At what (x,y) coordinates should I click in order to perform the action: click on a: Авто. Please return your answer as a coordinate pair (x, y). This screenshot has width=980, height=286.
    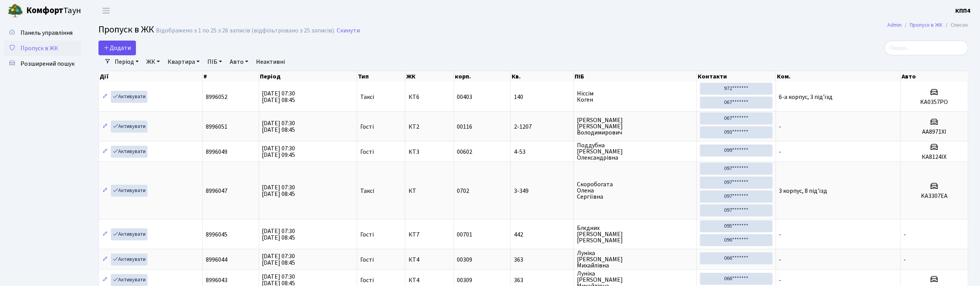
    Looking at the image, I should click on (239, 62).